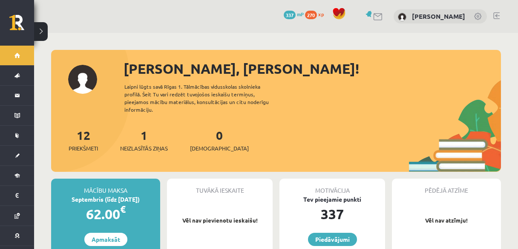  What do you see at coordinates (446, 220) in the screenshot?
I see `p: Vēl nav atzīmju!` at bounding box center [446, 220].